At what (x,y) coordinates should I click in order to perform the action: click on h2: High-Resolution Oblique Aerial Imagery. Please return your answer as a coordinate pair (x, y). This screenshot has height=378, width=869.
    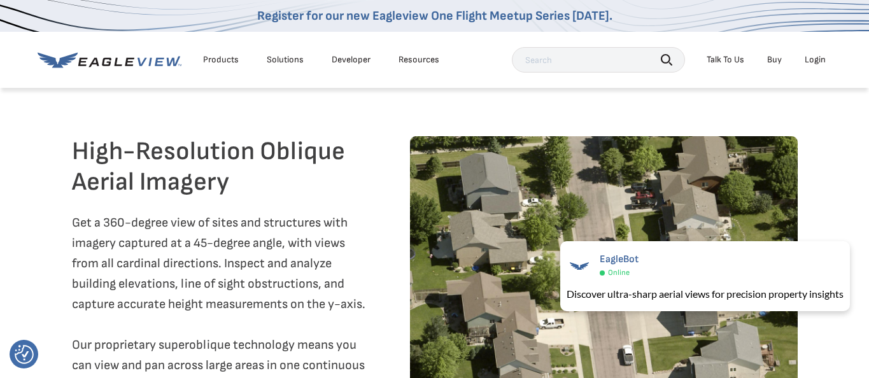
    Looking at the image, I should click on (220, 167).